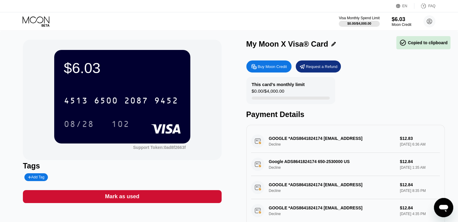 This screenshot has width=458, height=222. What do you see at coordinates (278, 84) in the screenshot?
I see `div: This card’s monthly limit` at bounding box center [278, 84].